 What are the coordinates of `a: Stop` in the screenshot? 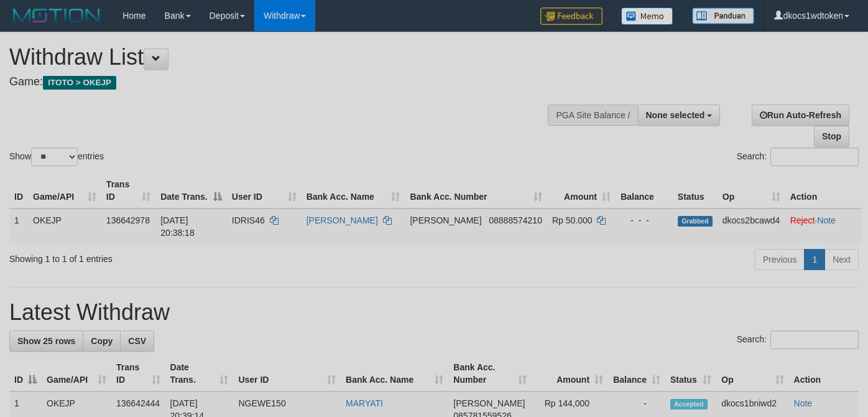 It's located at (831, 136).